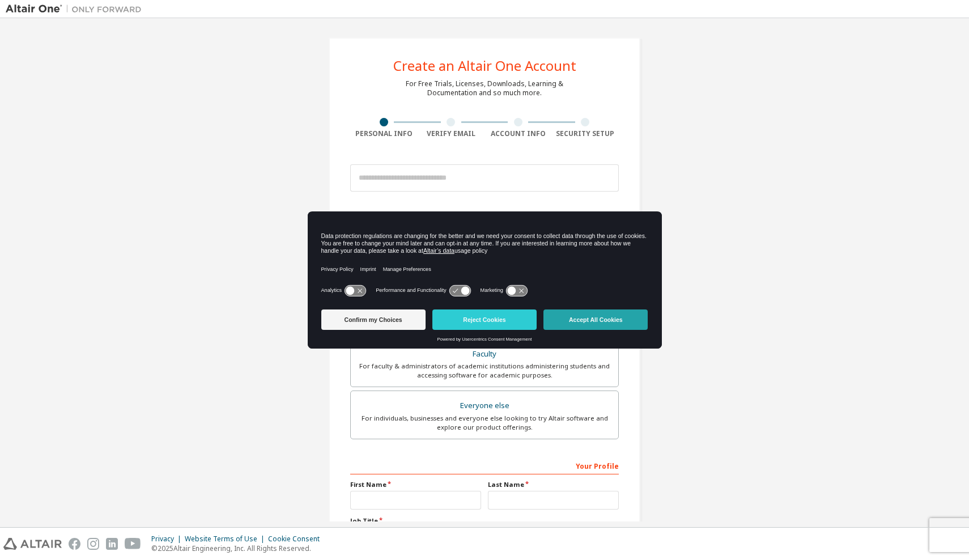 The image size is (969, 560). Describe the element at coordinates (485, 406) in the screenshot. I see `div: Everyone else` at that location.